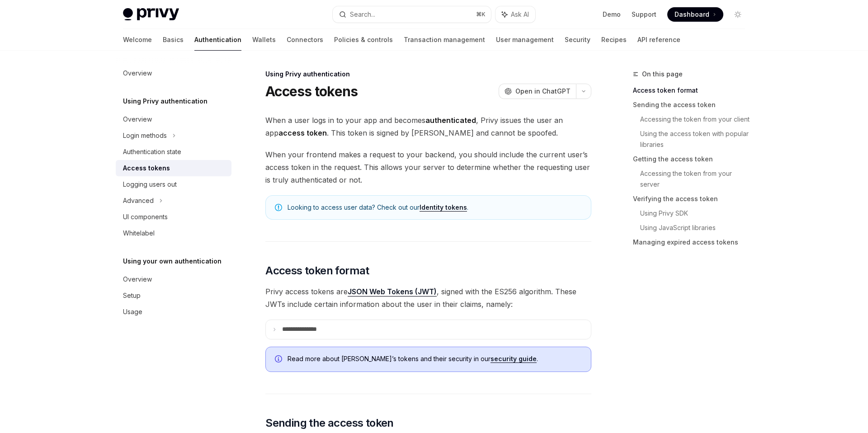 The image size is (868, 433). What do you see at coordinates (525, 39) in the screenshot?
I see `a: User management` at bounding box center [525, 39].